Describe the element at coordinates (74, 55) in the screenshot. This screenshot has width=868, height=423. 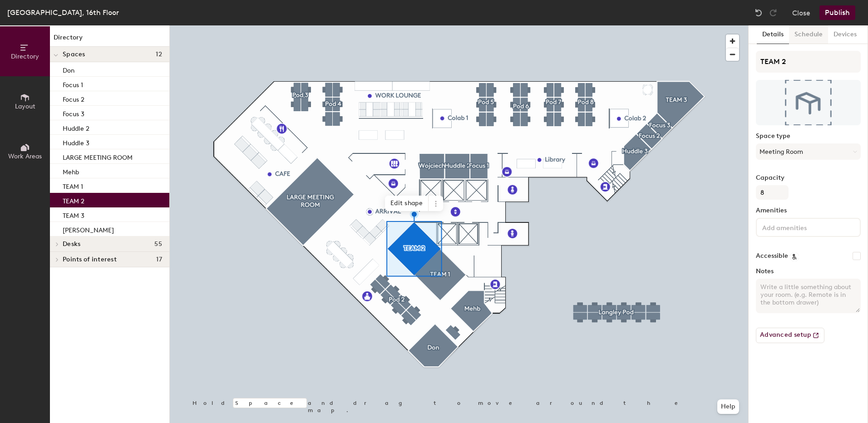
I see `span: Spaces` at that location.